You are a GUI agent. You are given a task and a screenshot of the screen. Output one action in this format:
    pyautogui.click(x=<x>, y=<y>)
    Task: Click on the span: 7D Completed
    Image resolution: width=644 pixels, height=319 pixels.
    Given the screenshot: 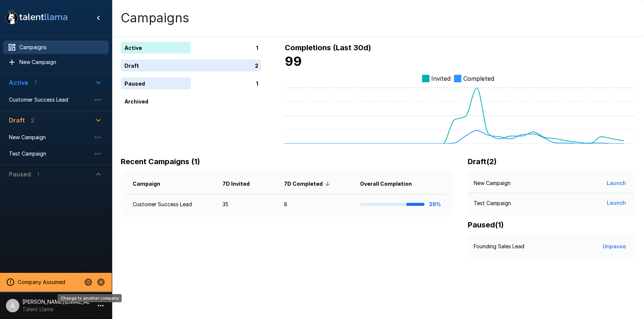 What is the action you would take?
    pyautogui.click(x=309, y=184)
    